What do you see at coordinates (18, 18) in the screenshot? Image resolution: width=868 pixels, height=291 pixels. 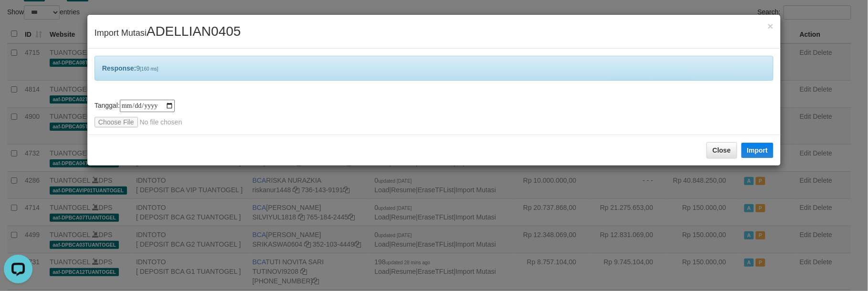 I see `button: Open LiveChat chat widget` at bounding box center [18, 18].